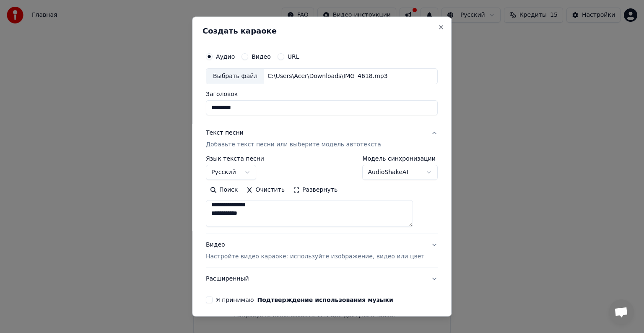  I want to click on button: Развернуть, so click(315, 190).